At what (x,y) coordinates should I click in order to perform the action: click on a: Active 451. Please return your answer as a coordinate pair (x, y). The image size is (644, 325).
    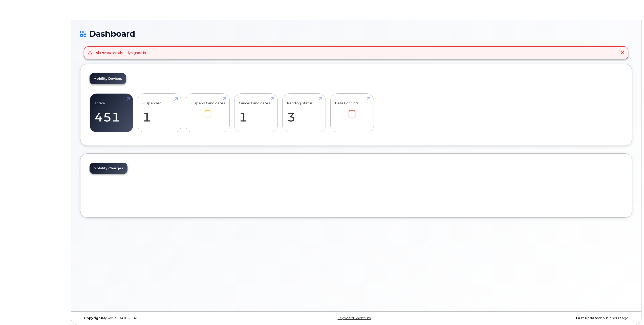
    Looking at the image, I should click on (111, 113).